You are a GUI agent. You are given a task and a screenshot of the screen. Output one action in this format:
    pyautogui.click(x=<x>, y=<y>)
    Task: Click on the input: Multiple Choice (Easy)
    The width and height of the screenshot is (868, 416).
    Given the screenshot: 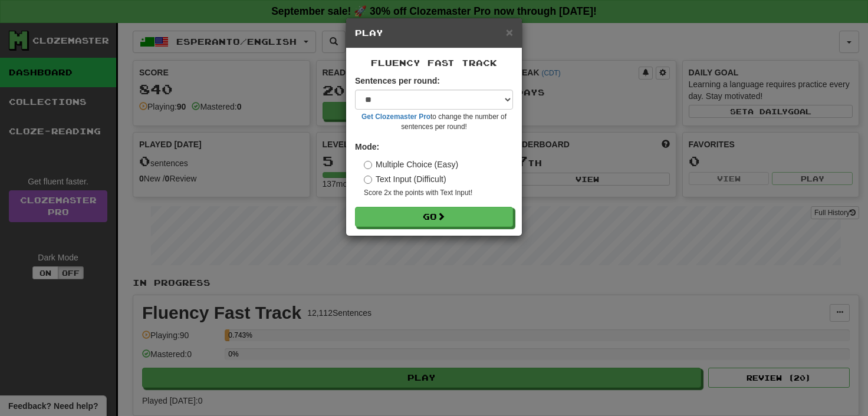 What is the action you would take?
    pyautogui.click(x=368, y=165)
    